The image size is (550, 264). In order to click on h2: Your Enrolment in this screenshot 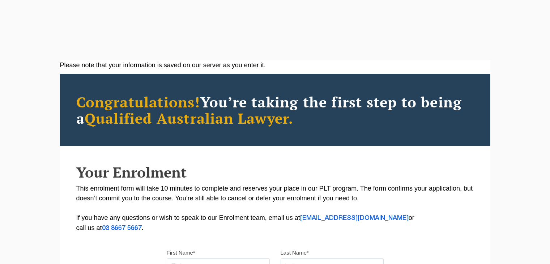, I will do `click(275, 172)`.